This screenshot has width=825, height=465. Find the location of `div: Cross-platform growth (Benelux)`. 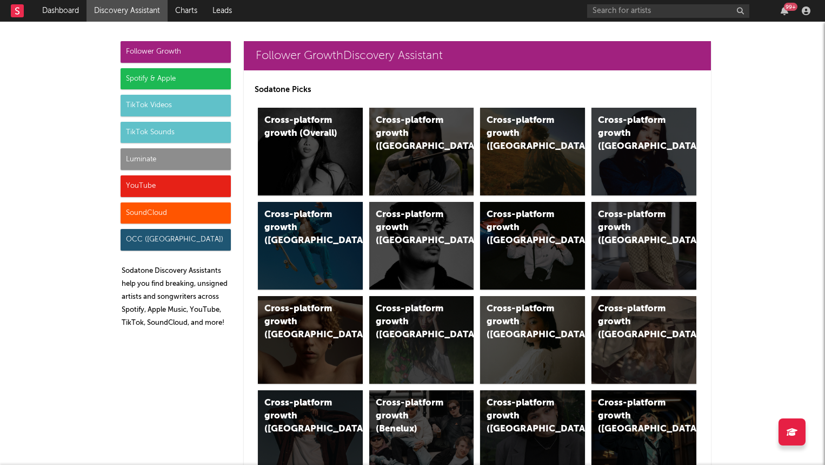

div: Cross-platform growth (Benelux) is located at coordinates (413, 416).